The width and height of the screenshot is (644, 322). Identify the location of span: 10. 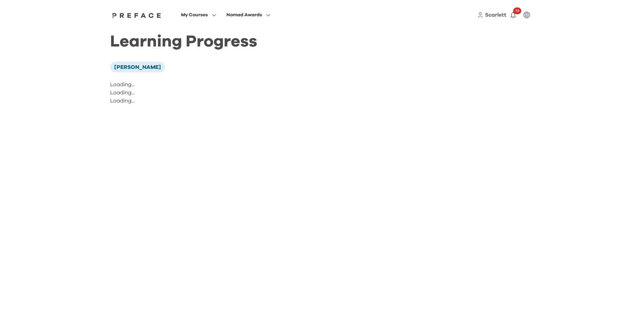
(518, 11).